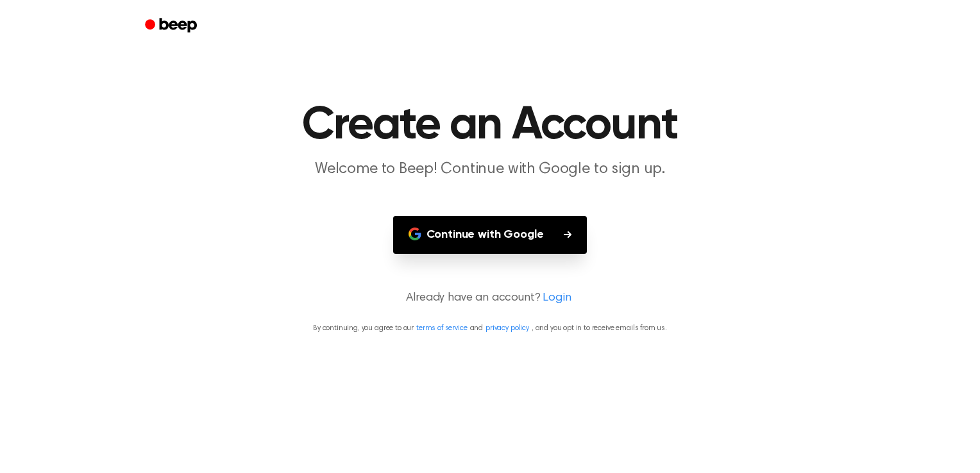 The width and height of the screenshot is (980, 473). Describe the element at coordinates (490, 169) in the screenshot. I see `p: Welcome to Beep! Continue with Google to sign up.` at that location.